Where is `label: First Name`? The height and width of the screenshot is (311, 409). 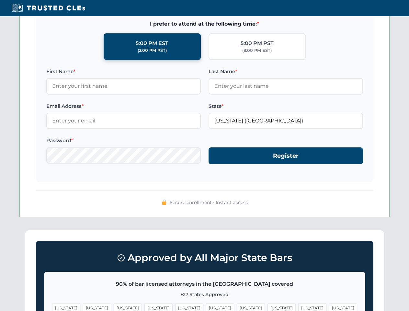 label: First Name is located at coordinates (123, 72).